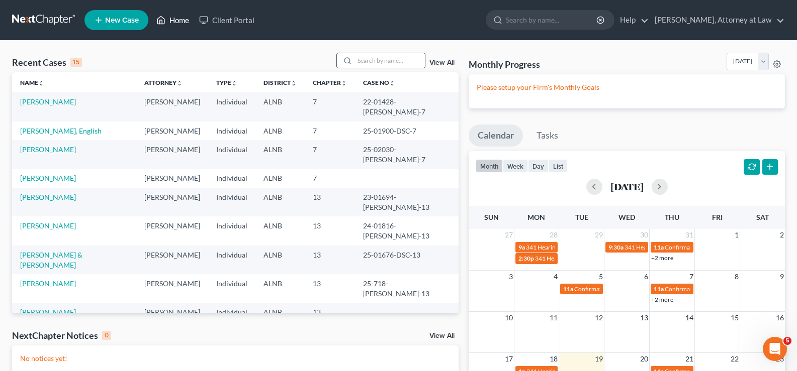  What do you see at coordinates (227, 20) in the screenshot?
I see `a: Client Portal` at bounding box center [227, 20].